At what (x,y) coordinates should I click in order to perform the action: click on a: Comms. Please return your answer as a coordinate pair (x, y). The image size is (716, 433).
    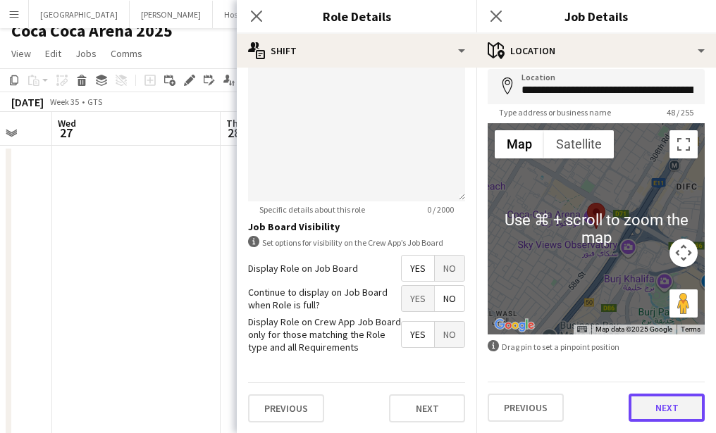
    Looking at the image, I should click on (126, 54).